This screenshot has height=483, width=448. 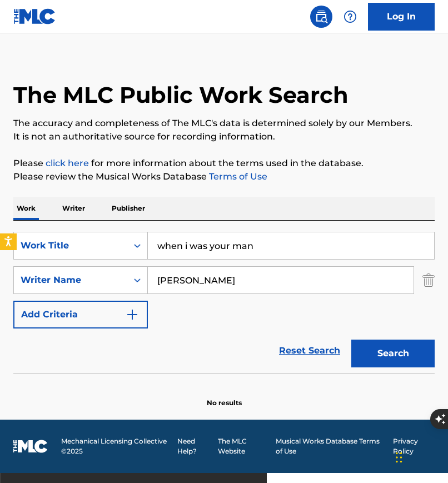 What do you see at coordinates (310, 351) in the screenshot?
I see `a: Reset Search` at bounding box center [310, 351].